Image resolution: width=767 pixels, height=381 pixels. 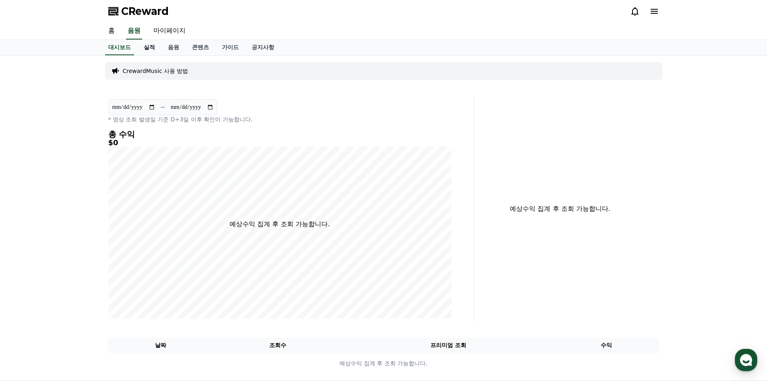 I want to click on a: 대시보드, so click(x=120, y=48).